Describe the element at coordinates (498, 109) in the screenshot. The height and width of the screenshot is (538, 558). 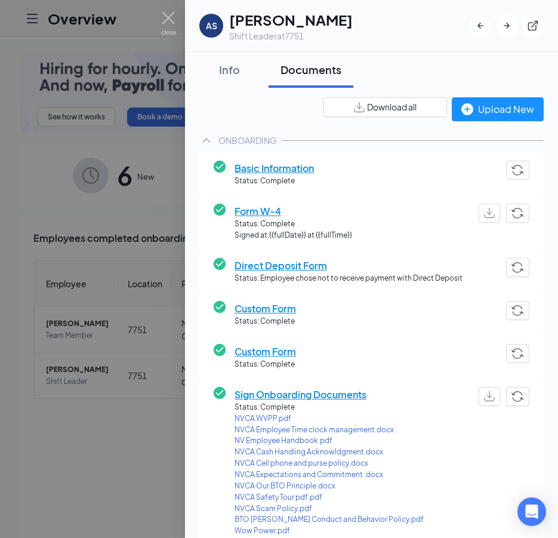
I see `button: Upload New` at that location.